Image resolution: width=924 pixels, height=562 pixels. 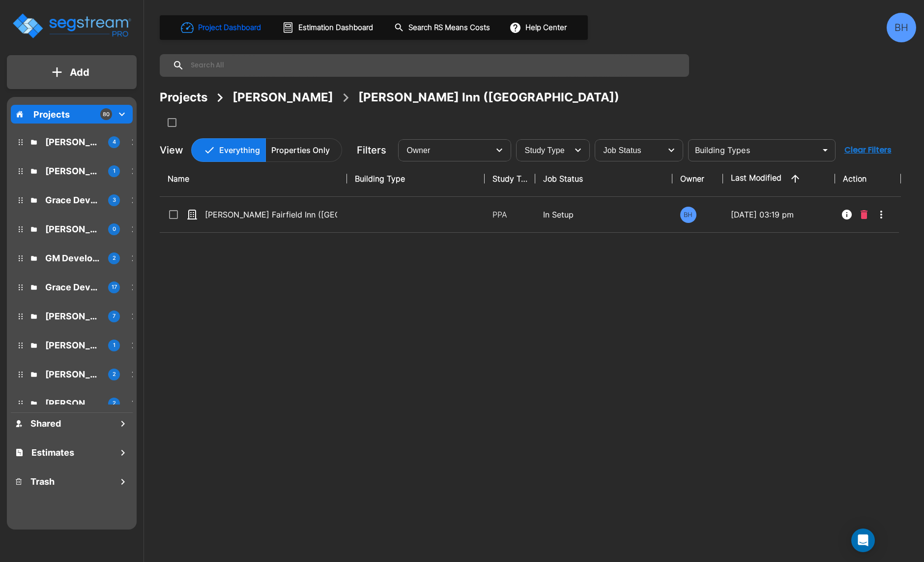 I want to click on div: Open Intercom Messenger, so click(x=863, y=540).